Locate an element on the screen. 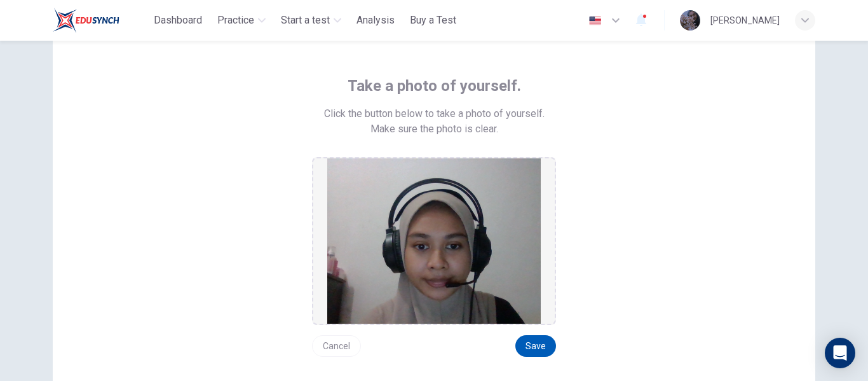  button: Cancel is located at coordinates (336, 346).